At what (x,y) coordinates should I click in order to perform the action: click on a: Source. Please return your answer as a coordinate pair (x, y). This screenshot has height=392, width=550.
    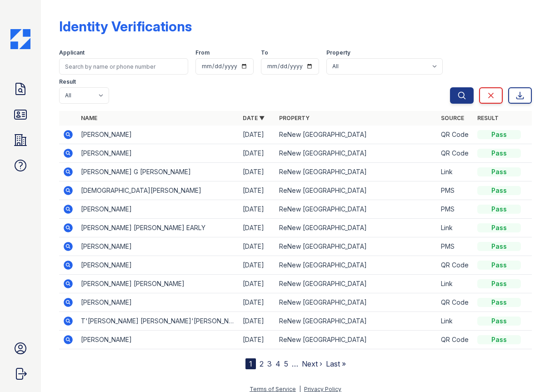
    Looking at the image, I should click on (452, 117).